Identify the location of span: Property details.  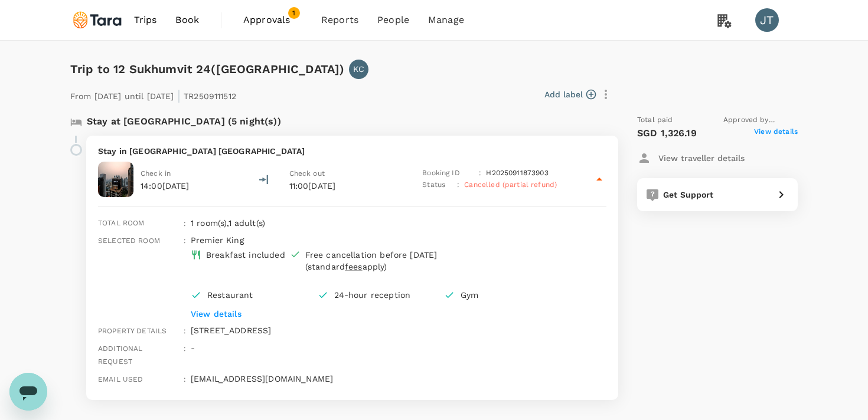
(132, 331).